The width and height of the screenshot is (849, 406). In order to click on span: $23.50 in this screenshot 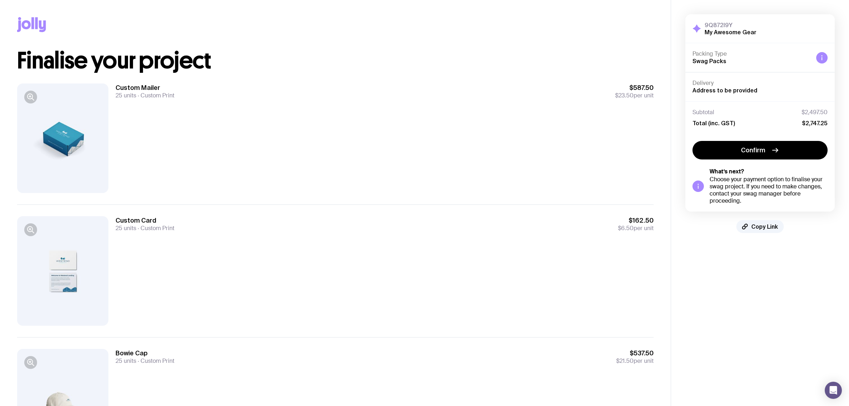, I will do `click(625, 95)`.